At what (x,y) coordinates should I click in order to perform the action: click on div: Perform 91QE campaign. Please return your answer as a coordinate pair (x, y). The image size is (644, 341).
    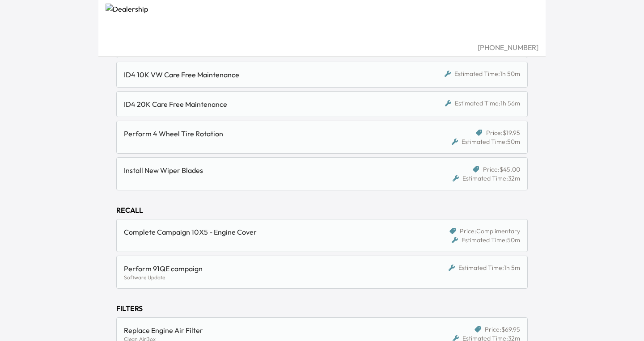
    Looking at the image, I should click on (269, 269).